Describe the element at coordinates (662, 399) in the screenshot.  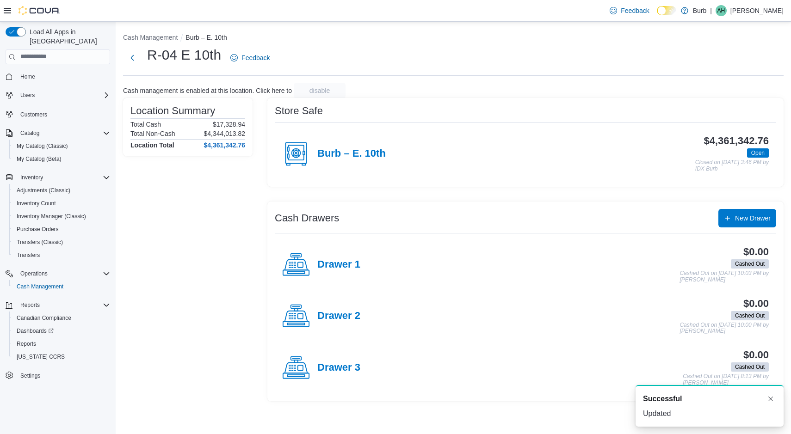
I see `span: Successful` at that location.